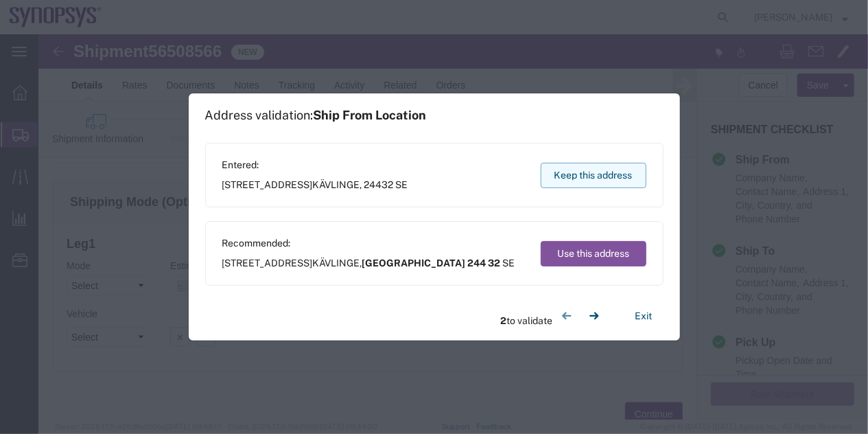 This screenshot has height=434, width=868. Describe the element at coordinates (555, 316) in the screenshot. I see `div: to validate` at that location.